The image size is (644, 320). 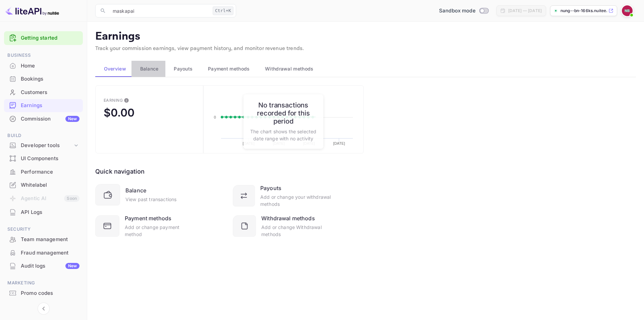 I want to click on div: Payment methods, so click(x=148, y=218).